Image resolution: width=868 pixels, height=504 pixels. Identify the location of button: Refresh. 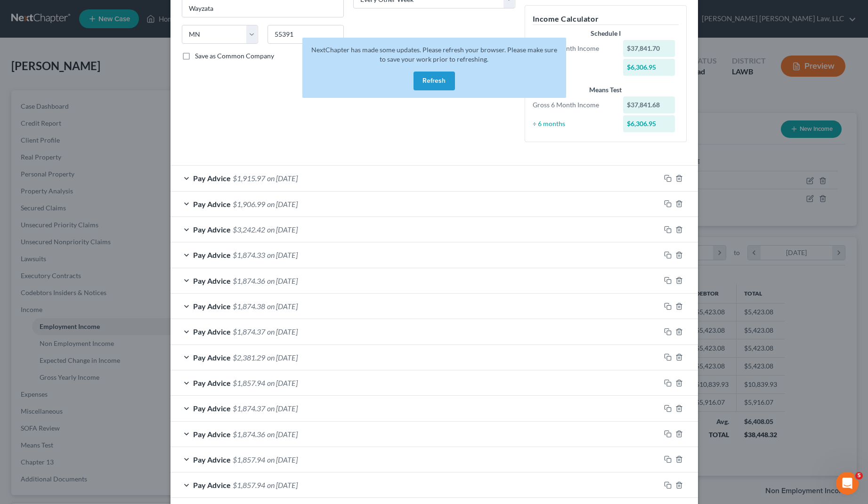
(434, 81).